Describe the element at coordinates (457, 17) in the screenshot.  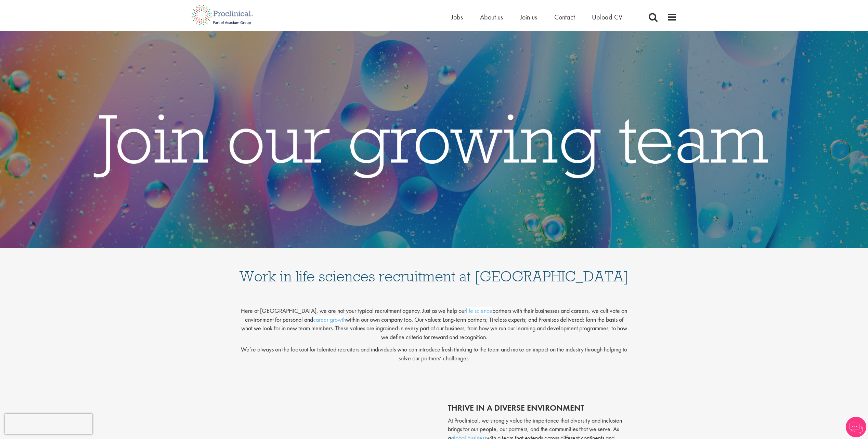
I see `a: Jobs` at that location.